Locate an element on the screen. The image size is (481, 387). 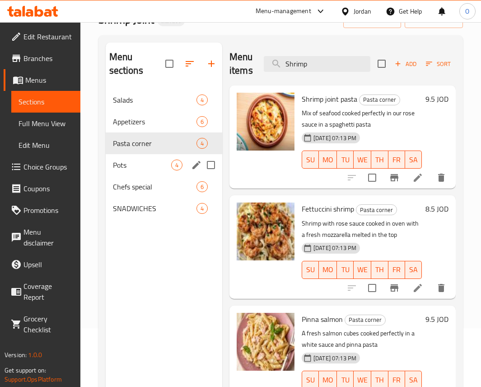
a: Coverage Report is located at coordinates (42, 291).